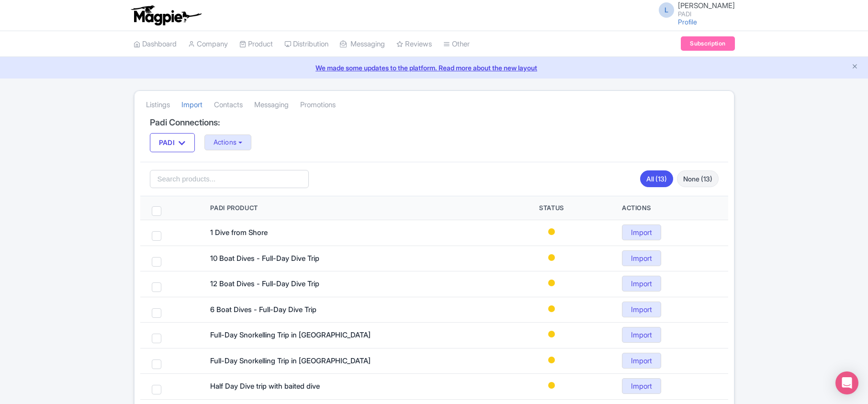 The width and height of the screenshot is (868, 404). What do you see at coordinates (698, 179) in the screenshot?
I see `a: None (13)` at bounding box center [698, 179].